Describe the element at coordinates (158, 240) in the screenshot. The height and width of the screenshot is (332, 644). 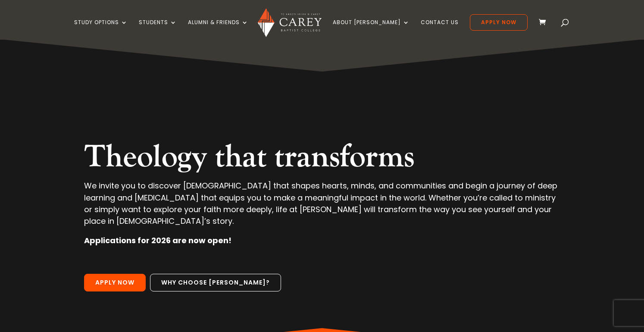
I see `strong: Applications for 2026 are now open!` at that location.